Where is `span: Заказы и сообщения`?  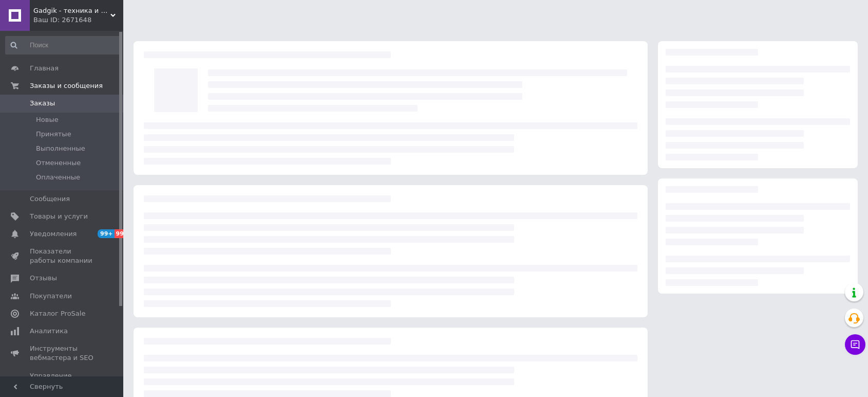 span: Заказы и сообщения is located at coordinates (66, 86).